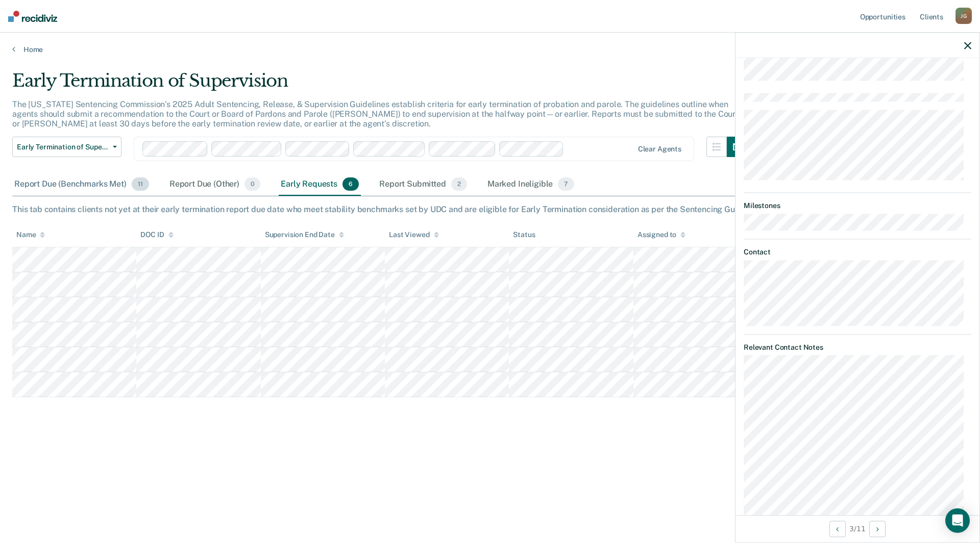  I want to click on div: Assigned to, so click(662, 235).